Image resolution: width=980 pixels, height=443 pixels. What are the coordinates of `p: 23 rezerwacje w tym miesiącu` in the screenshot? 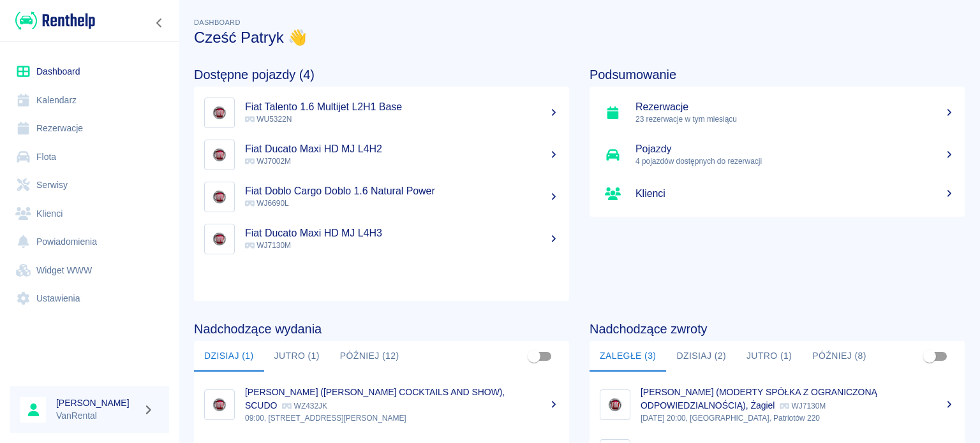 It's located at (795, 119).